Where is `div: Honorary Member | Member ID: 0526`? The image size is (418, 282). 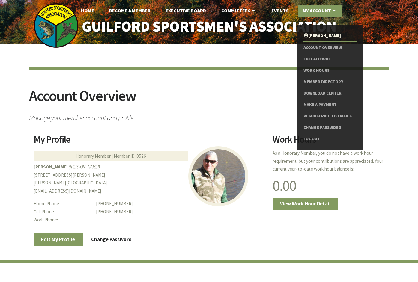
div: Honorary Member | Member ID: 0526 is located at coordinates (111, 156).